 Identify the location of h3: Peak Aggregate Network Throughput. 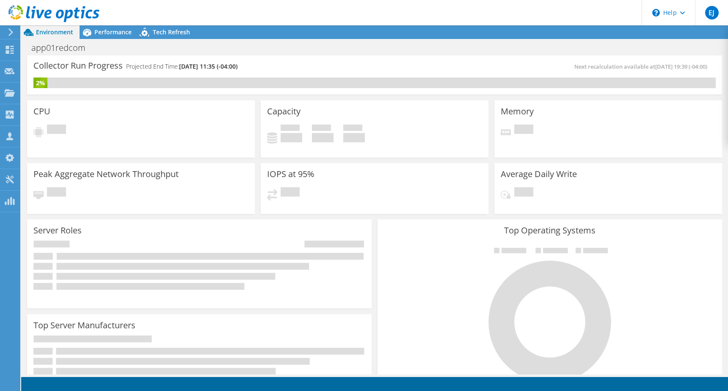
(106, 174).